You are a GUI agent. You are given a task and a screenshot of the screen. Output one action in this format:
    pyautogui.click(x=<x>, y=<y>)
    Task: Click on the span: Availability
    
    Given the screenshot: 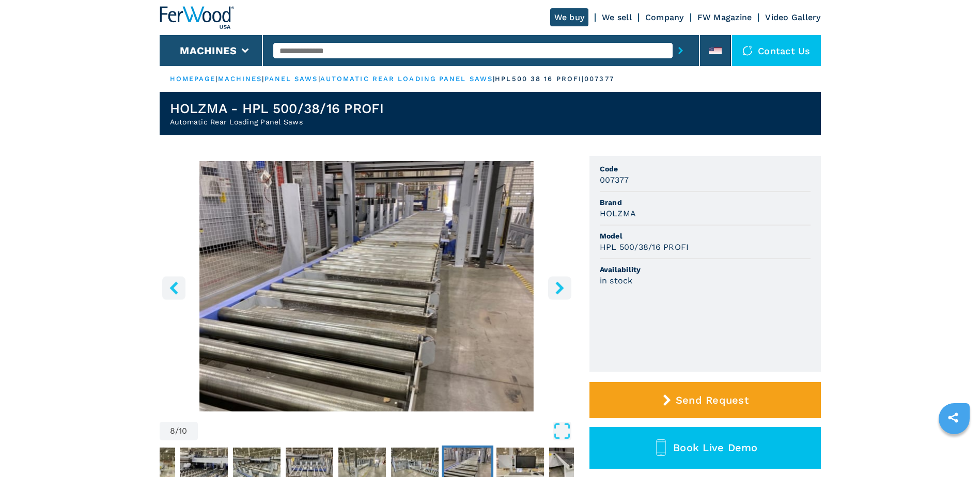 What is the action you would take?
    pyautogui.click(x=705, y=269)
    